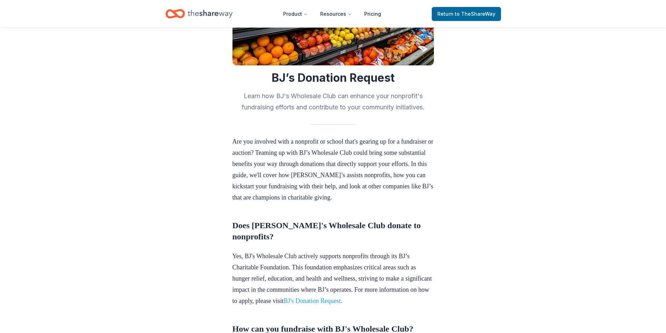  What do you see at coordinates (312, 301) in the screenshot?
I see `a: BJ's Donation Request` at bounding box center [312, 301].